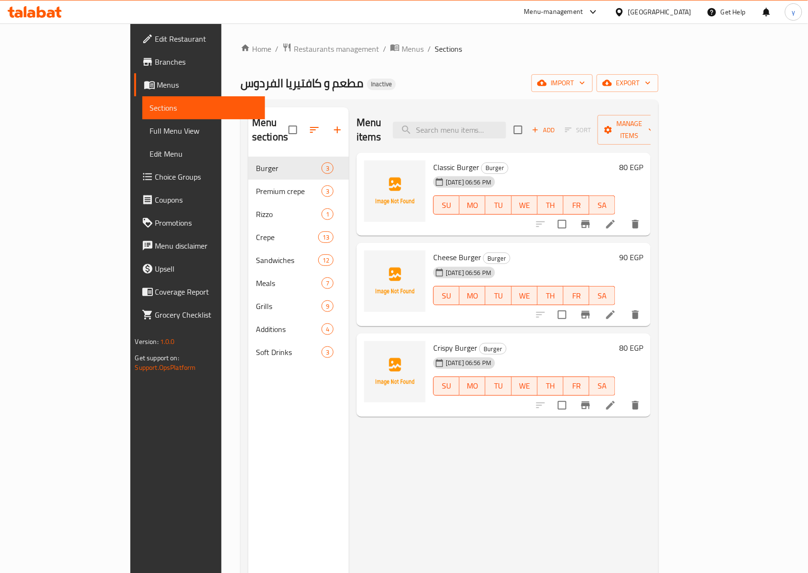 This screenshot has width=808, height=573. I want to click on span: Additions, so click(289, 329).